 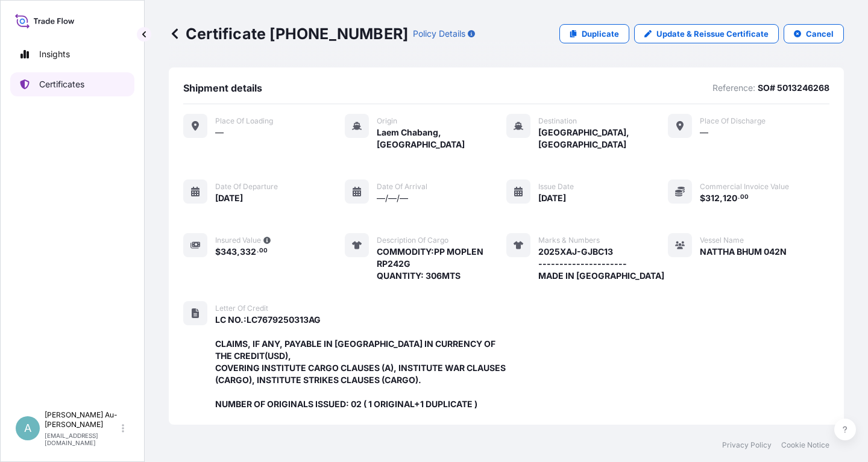 What do you see at coordinates (821, 34) in the screenshot?
I see `p: Cancel` at bounding box center [821, 34].